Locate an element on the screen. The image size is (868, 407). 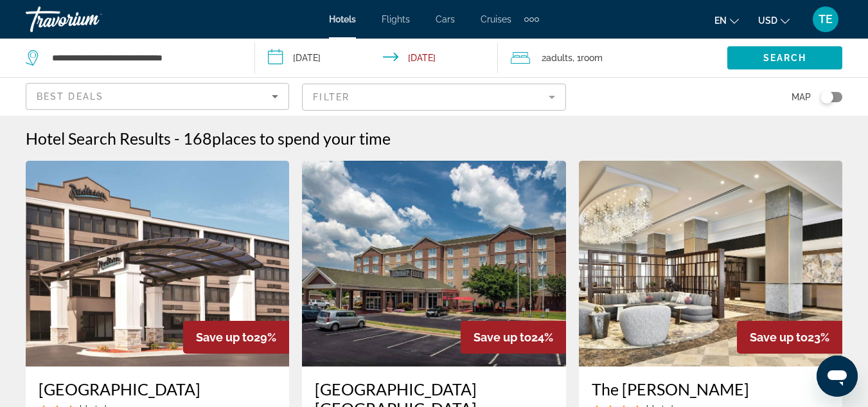
h1: Hotel Search Results is located at coordinates (98, 138).